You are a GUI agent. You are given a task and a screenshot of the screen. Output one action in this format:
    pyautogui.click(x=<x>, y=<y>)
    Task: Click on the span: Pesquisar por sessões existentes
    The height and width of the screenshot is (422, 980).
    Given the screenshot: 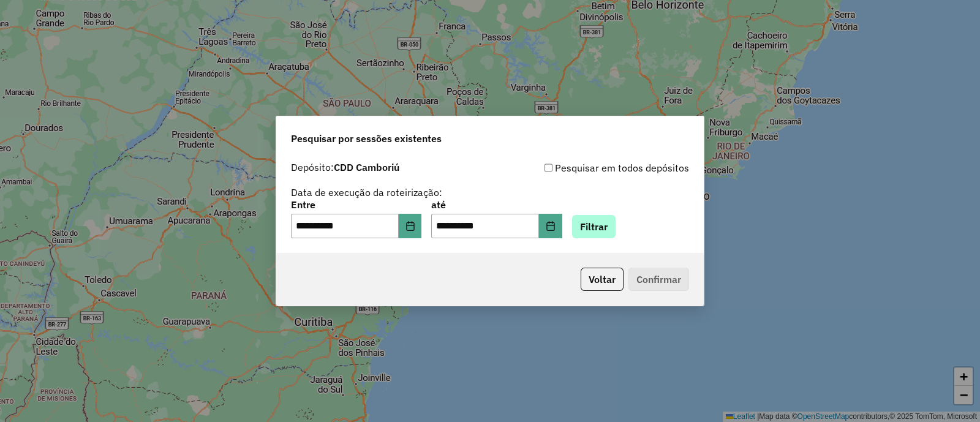 What is the action you would take?
    pyautogui.click(x=366, y=138)
    